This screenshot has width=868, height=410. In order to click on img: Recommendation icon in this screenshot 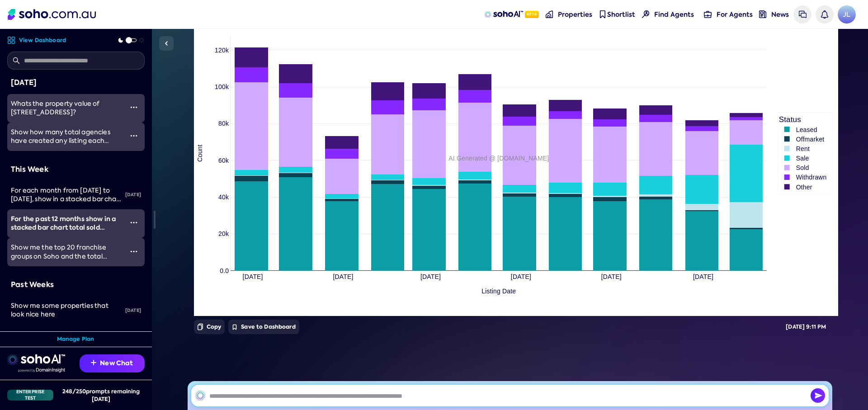, I will do `click(93, 362)`.